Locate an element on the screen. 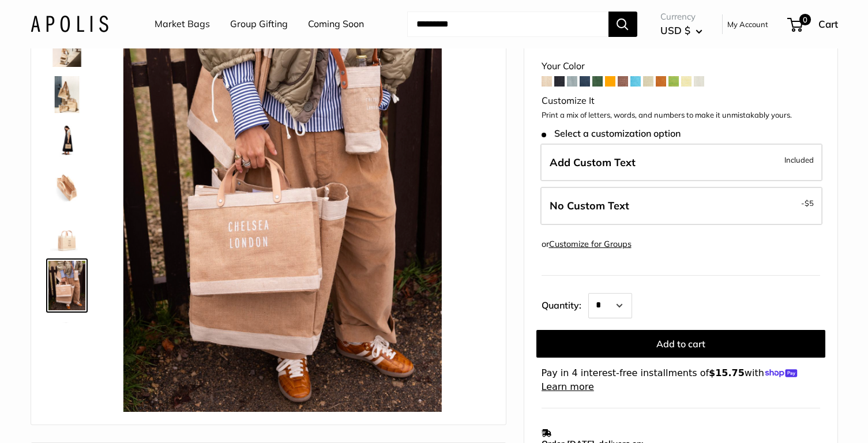 The width and height of the screenshot is (868, 443). img: description_The Original Market bag in its 4 native styles is located at coordinates (67, 95).